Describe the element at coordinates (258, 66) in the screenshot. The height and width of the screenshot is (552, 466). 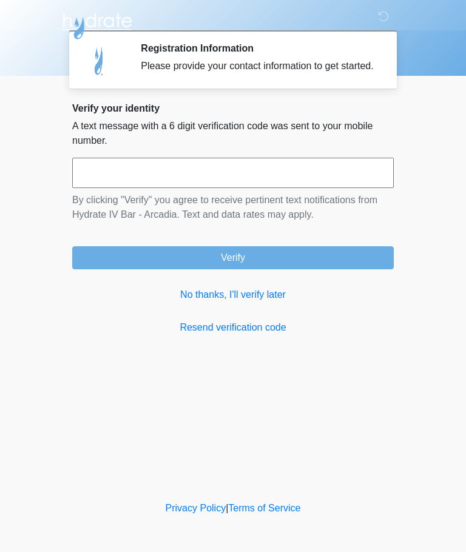
I see `div: Please provide your contact information to get started.` at that location.